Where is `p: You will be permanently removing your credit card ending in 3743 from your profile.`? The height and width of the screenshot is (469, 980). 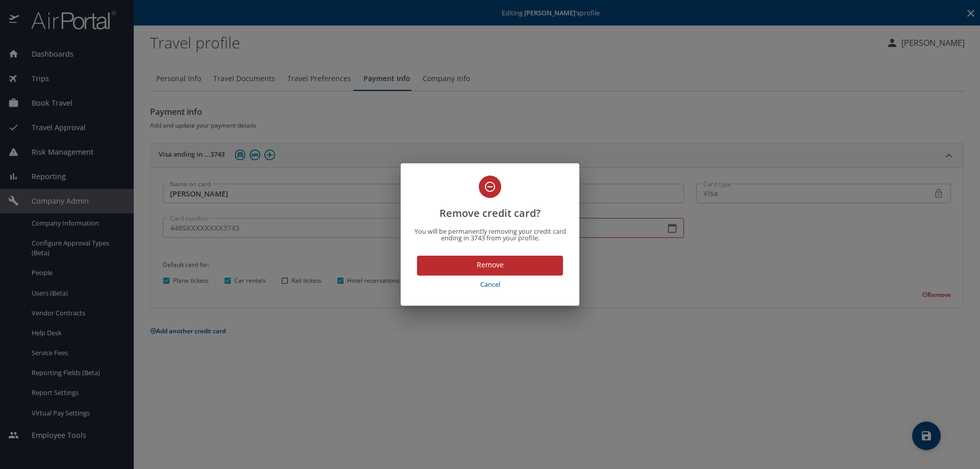 p: You will be permanently removing your credit card ending in 3743 from your profile. is located at coordinates (490, 234).